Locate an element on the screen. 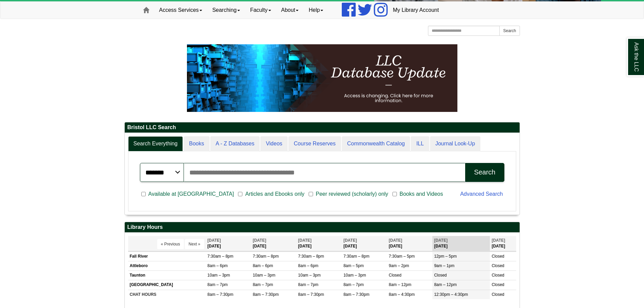  a: ILL is located at coordinates (420, 144).